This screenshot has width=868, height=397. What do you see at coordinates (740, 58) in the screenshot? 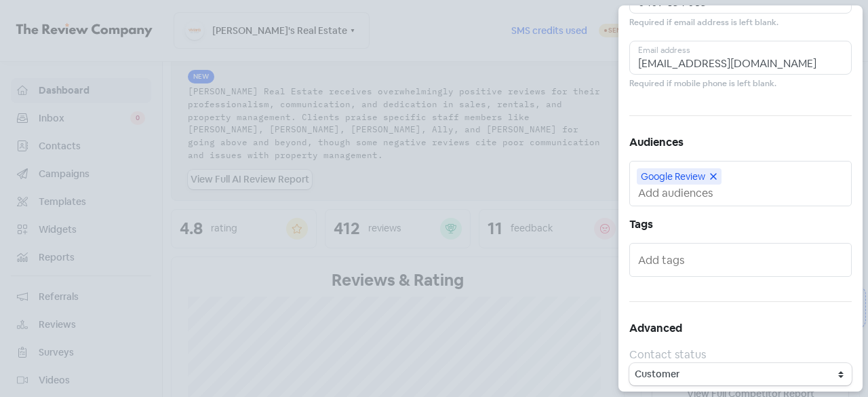
I see `input: Email address` at bounding box center [740, 58].